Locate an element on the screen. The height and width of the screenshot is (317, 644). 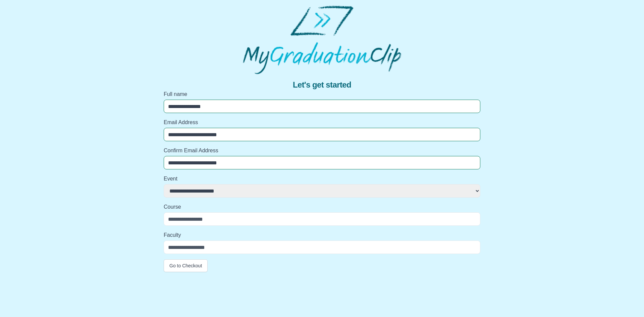
button: Go to Checkout is located at coordinates (185, 266).